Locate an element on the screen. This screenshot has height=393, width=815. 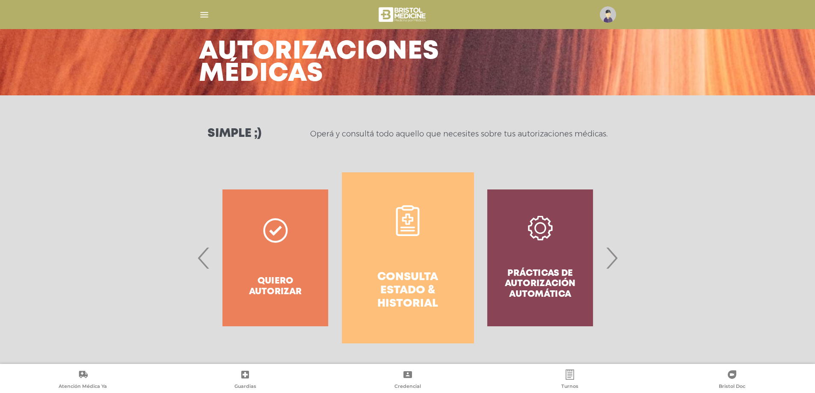
img: profile-placeholder.svg is located at coordinates (608, 15).